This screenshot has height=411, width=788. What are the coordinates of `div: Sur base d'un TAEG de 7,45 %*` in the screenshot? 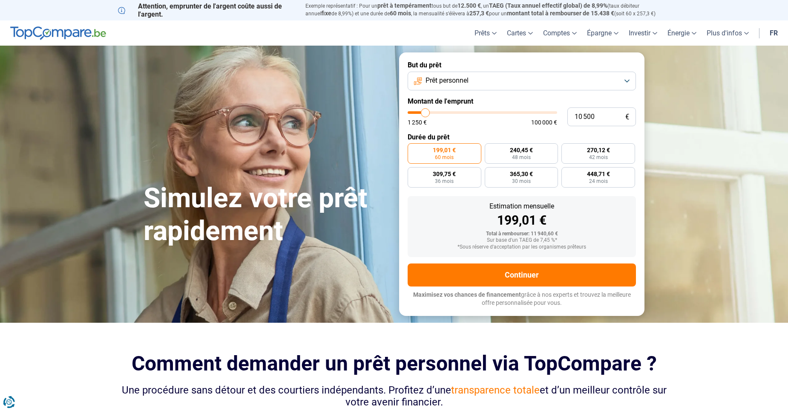 It's located at (522, 240).